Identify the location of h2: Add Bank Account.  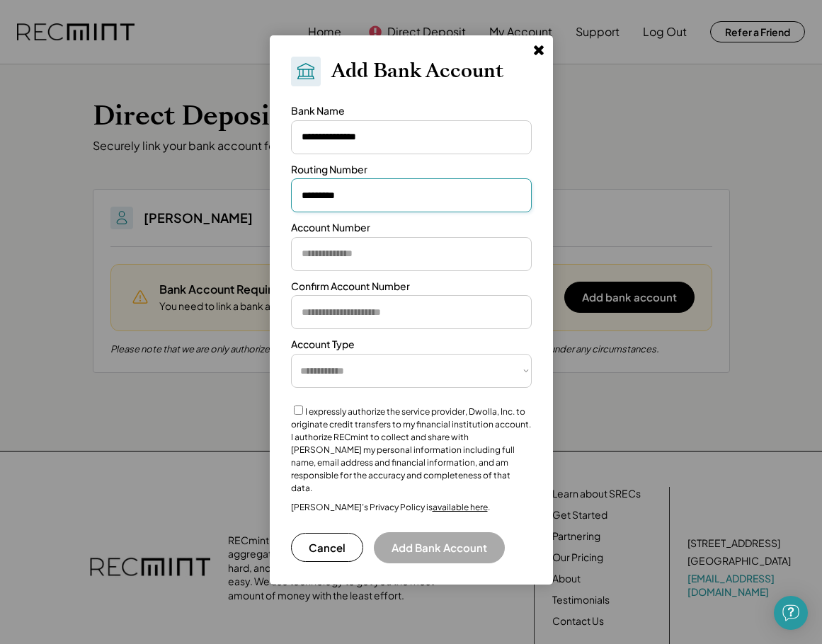
(417, 72).